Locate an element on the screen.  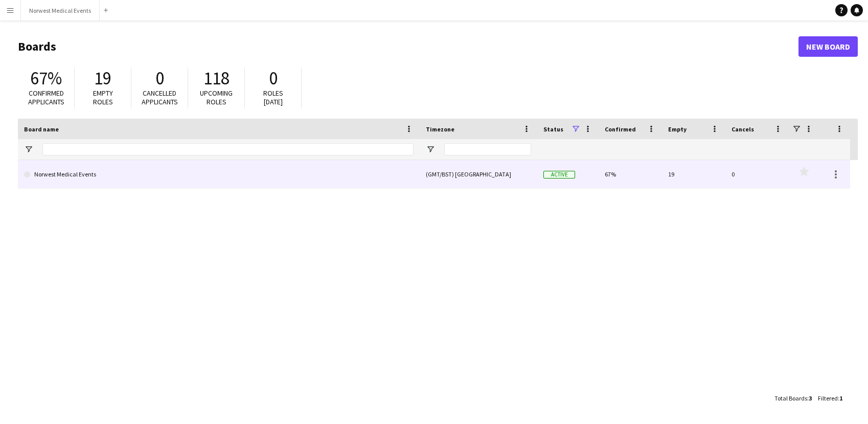
div: 19 is located at coordinates (694, 174).